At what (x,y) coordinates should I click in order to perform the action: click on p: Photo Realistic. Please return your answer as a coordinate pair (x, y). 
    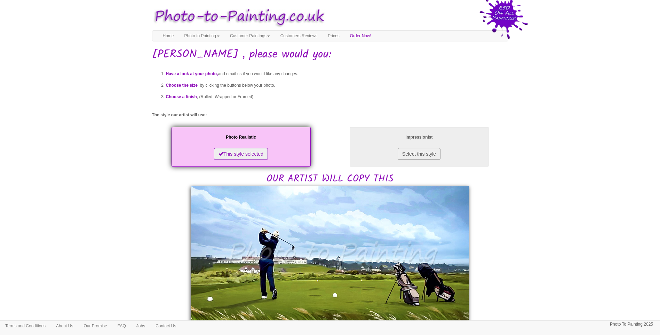
    Looking at the image, I should click on (241, 137).